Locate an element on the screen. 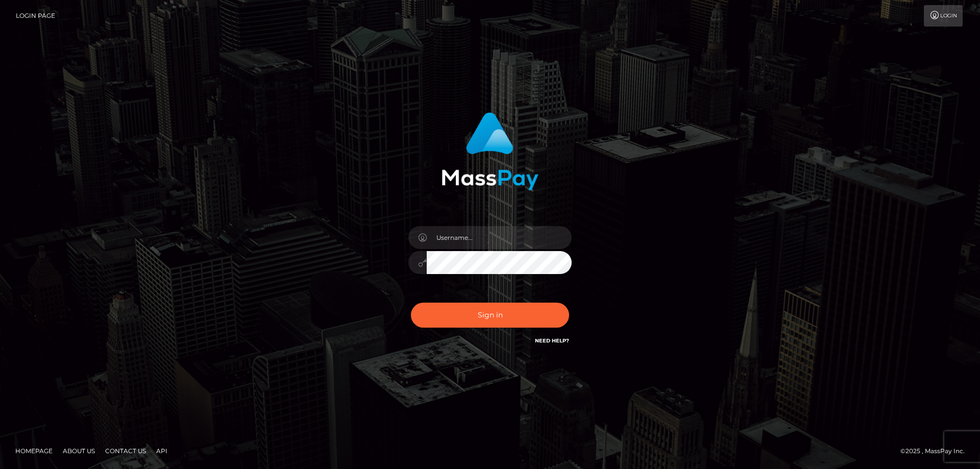 The width and height of the screenshot is (980, 469). img: MassPay Login is located at coordinates (490, 151).